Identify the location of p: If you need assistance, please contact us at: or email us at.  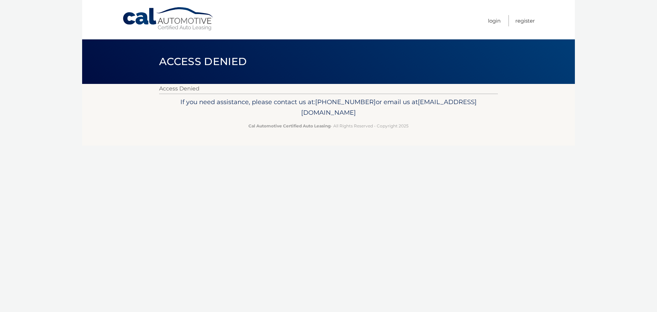
(329, 107).